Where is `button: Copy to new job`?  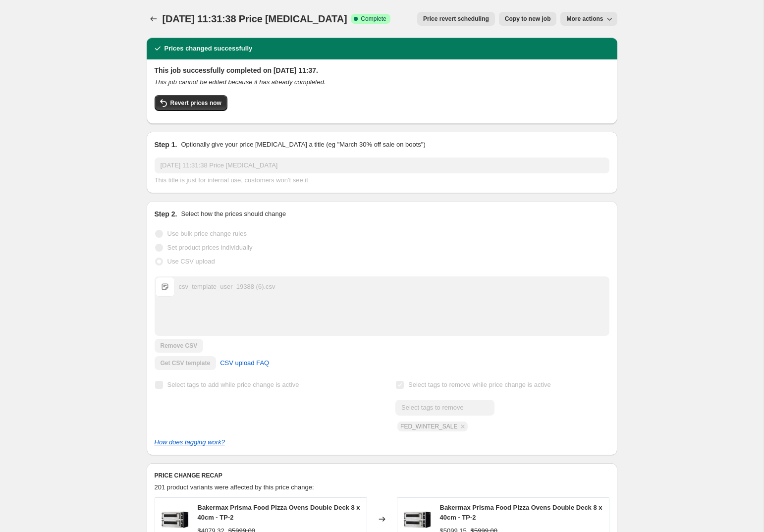 button: Copy to new job is located at coordinates (528, 19).